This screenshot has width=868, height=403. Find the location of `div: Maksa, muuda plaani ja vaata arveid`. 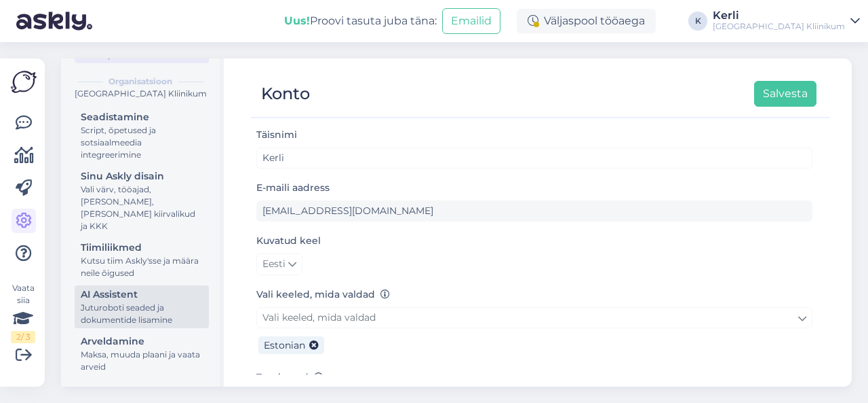

div: Maksa, muuda plaani ja vaata arveid is located at coordinates (141, 360).